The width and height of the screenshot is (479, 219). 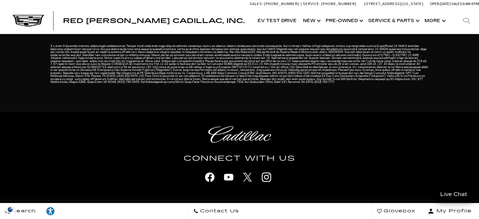 What do you see at coordinates (240, 134) in the screenshot?
I see `img: Cadillac Light Heritage Logo` at bounding box center [240, 134].